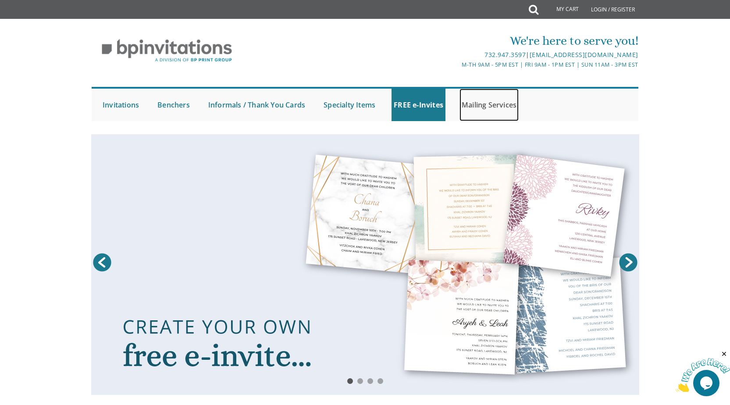 Image resolution: width=730 pixels, height=405 pixels. What do you see at coordinates (629, 262) in the screenshot?
I see `a: Next` at bounding box center [629, 262].